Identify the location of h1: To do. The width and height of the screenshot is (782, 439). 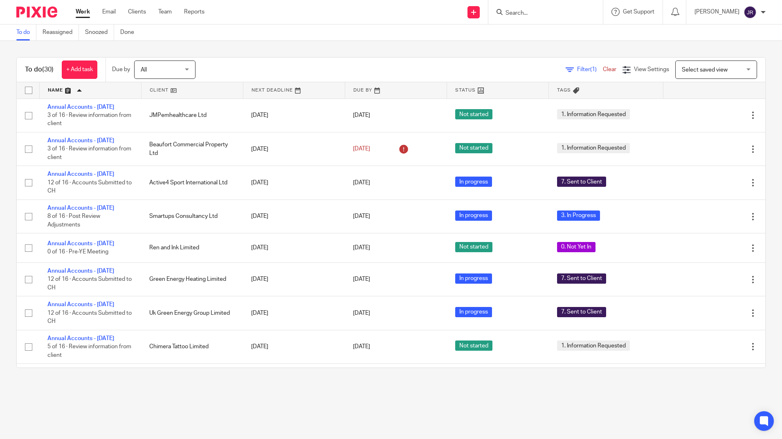
(39, 70).